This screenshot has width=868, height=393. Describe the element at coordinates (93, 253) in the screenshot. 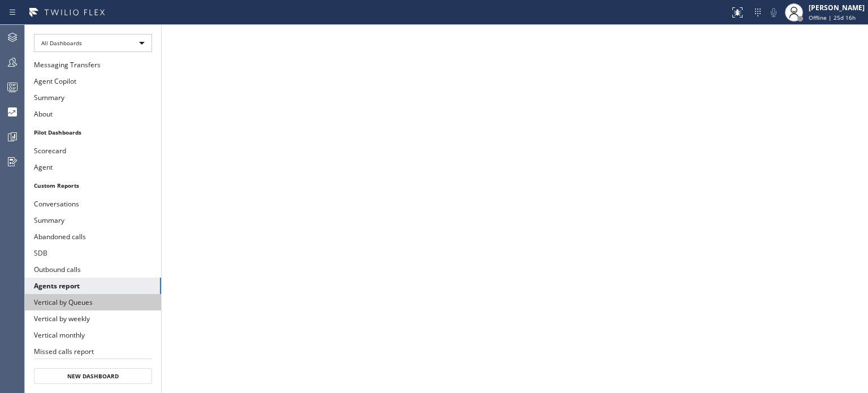

I see `button: SDB` at that location.